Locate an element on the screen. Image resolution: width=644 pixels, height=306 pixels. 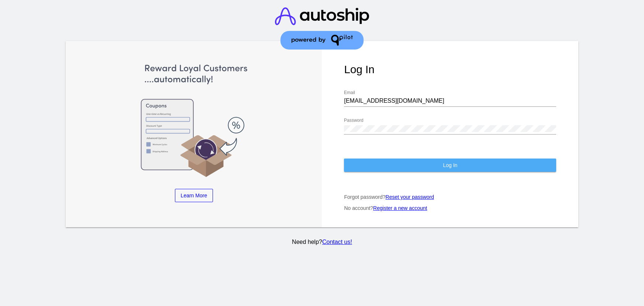
a: Learn More is located at coordinates (194, 196).